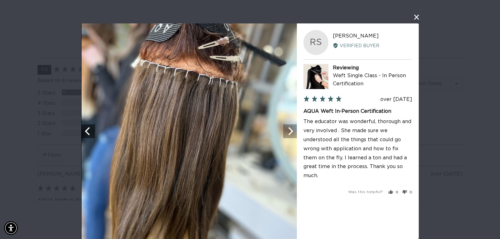  What do you see at coordinates (369, 80) in the screenshot?
I see `a: Weft Single Class - In Person Certification` at bounding box center [369, 80].